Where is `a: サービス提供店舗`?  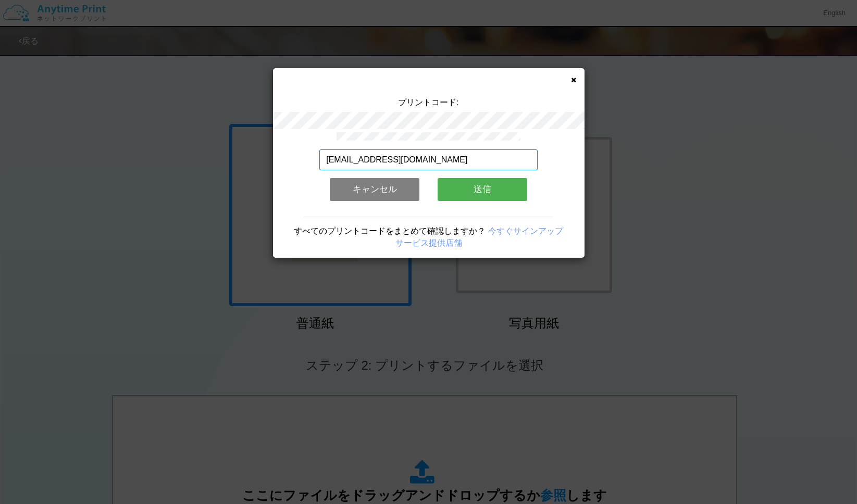
a: サービス提供店舗 is located at coordinates (428, 243).